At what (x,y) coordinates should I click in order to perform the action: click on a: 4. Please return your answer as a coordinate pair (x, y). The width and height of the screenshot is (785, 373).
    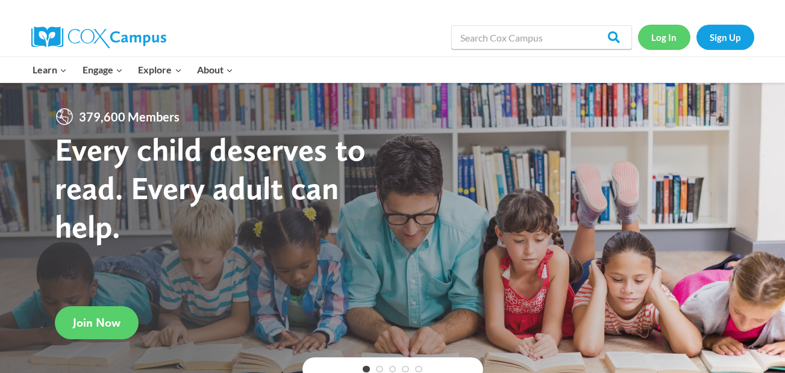
    Looking at the image, I should click on (405, 370).